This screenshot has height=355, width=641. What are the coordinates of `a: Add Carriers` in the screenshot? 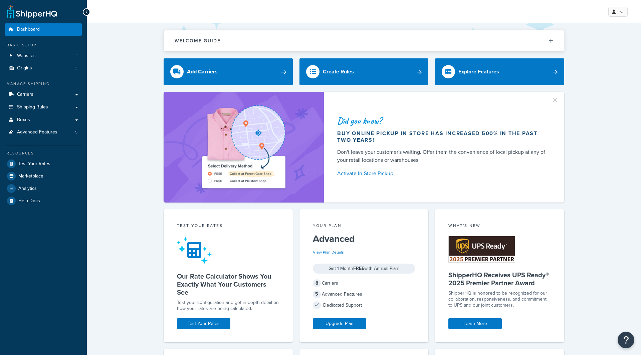 It's located at (228, 72).